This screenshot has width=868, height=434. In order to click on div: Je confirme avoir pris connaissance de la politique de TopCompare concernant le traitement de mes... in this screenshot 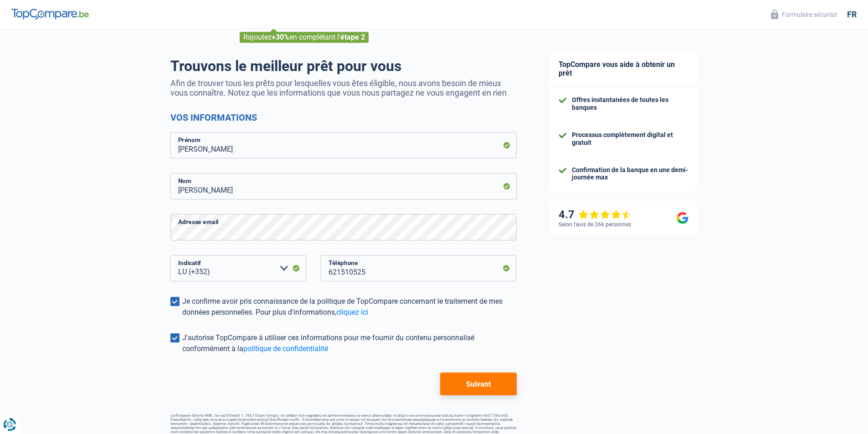, I will do `click(349, 307)`.